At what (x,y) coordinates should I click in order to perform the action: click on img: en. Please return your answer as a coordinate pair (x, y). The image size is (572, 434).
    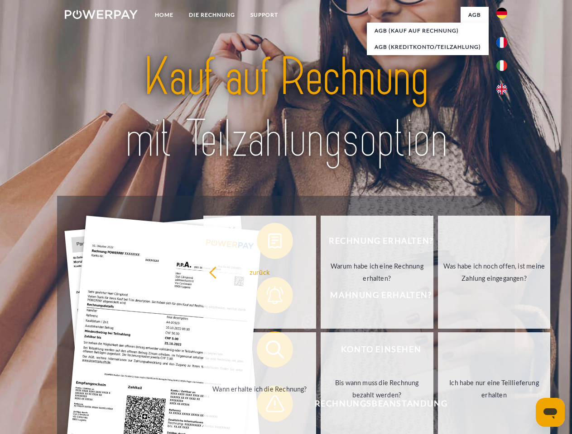
    Looking at the image, I should click on (501, 89).